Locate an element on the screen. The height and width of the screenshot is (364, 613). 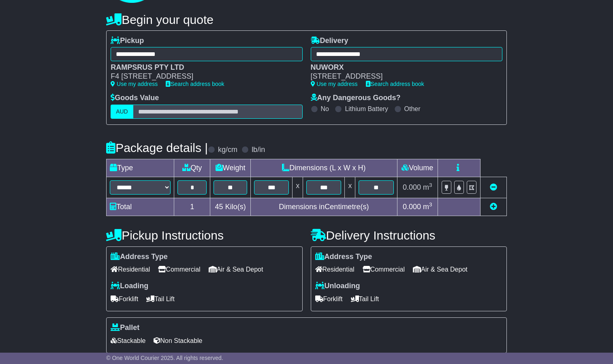
td: Dimensions in Centimetre(s) is located at coordinates (324, 207).